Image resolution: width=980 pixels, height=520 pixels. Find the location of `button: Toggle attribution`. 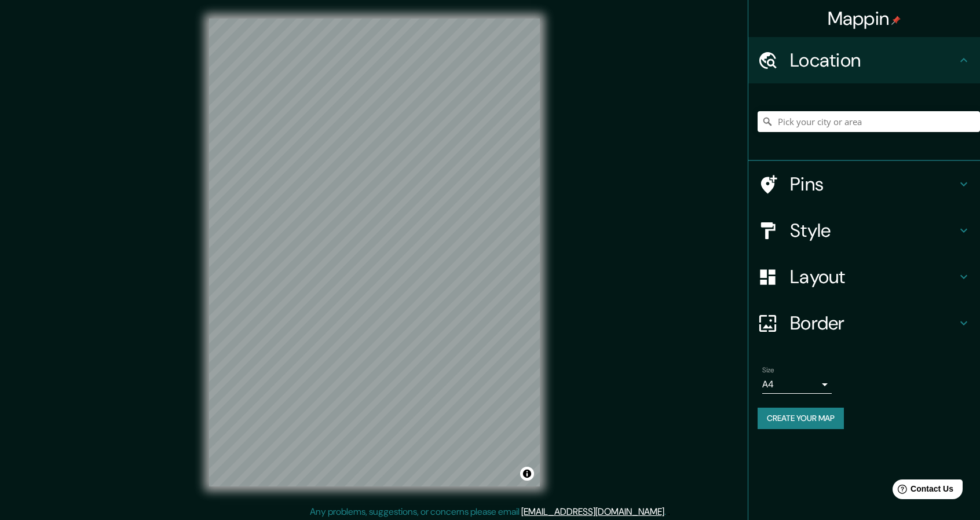

button: Toggle attribution is located at coordinates (527, 474).